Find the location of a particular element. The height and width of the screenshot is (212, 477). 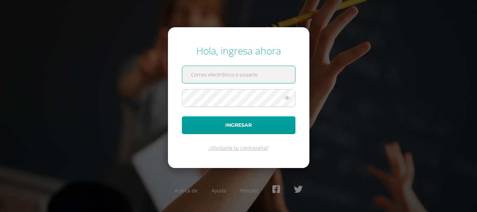

a: Presskit is located at coordinates (250, 190).